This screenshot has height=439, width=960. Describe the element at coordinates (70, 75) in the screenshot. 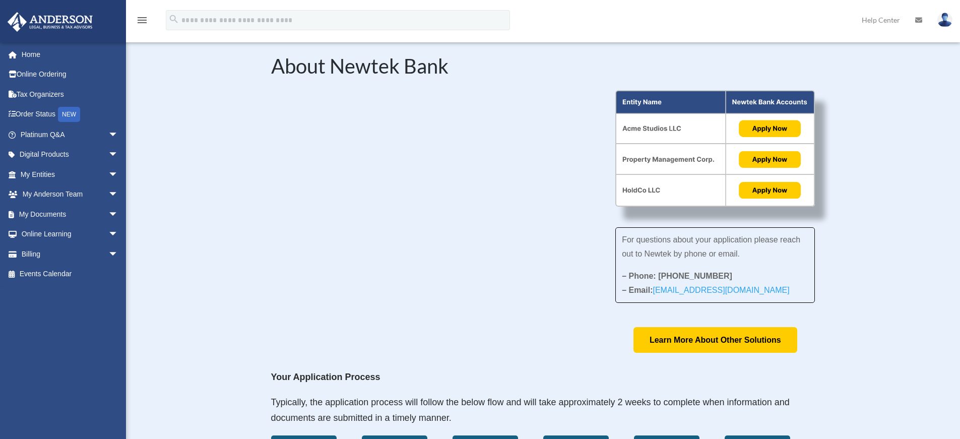

I see `a: Online Ordering` at that location.